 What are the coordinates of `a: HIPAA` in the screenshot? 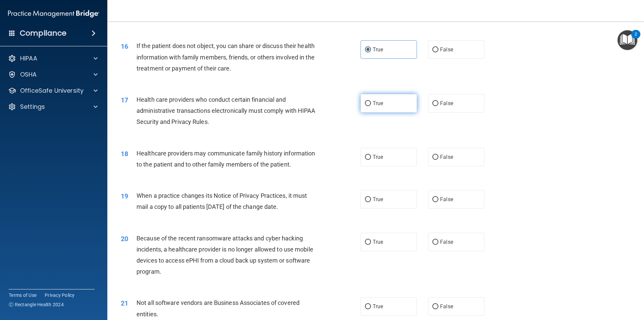 It's located at (53, 58).